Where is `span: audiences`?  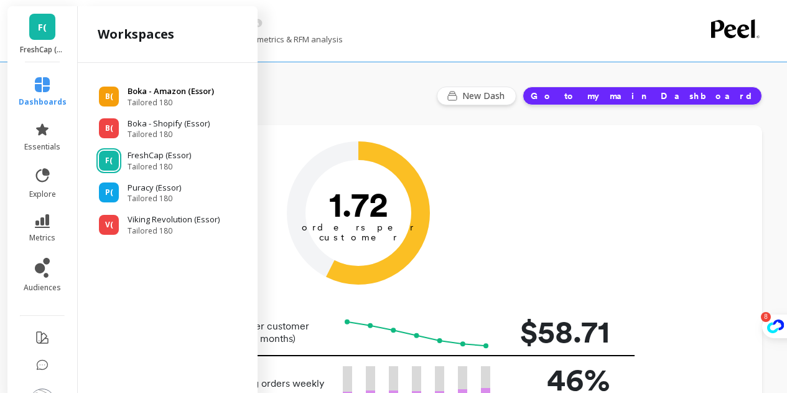 span: audiences is located at coordinates (42, 287).